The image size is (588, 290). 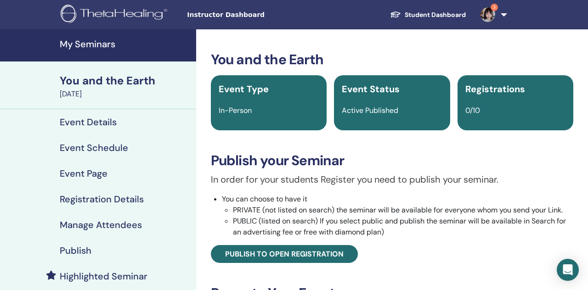 I want to click on h3: You and the Earth, so click(x=392, y=60).